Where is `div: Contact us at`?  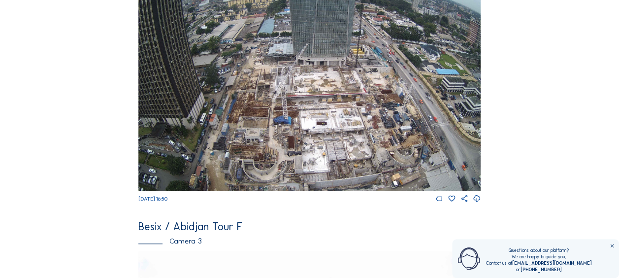 div: Contact us at is located at coordinates (539, 263).